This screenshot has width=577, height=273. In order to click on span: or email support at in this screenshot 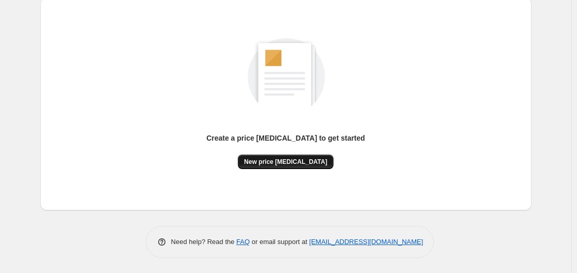, I will do `click(279, 241)`.